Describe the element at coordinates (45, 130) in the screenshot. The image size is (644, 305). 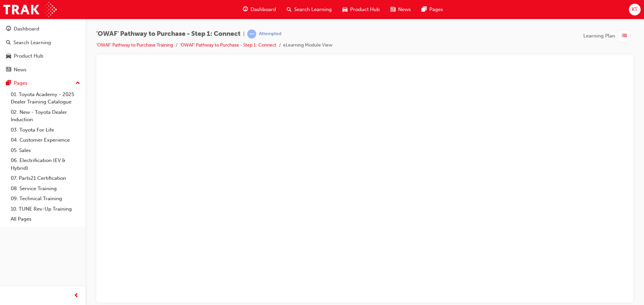
I see `a: 03. Toyota For Life` at that location.